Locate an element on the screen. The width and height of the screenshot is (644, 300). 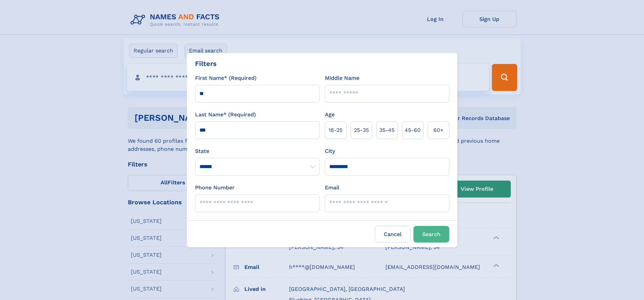
button: Search is located at coordinates (431, 234).